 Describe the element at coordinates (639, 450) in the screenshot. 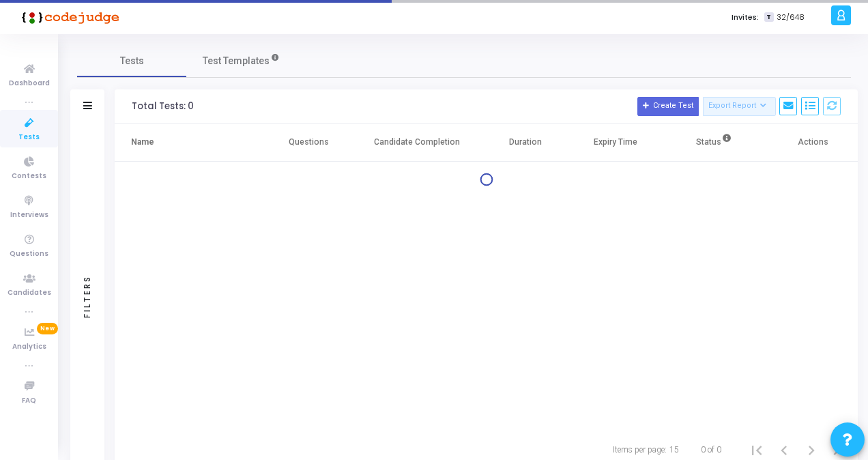

I see `div: Items per page:` at that location.